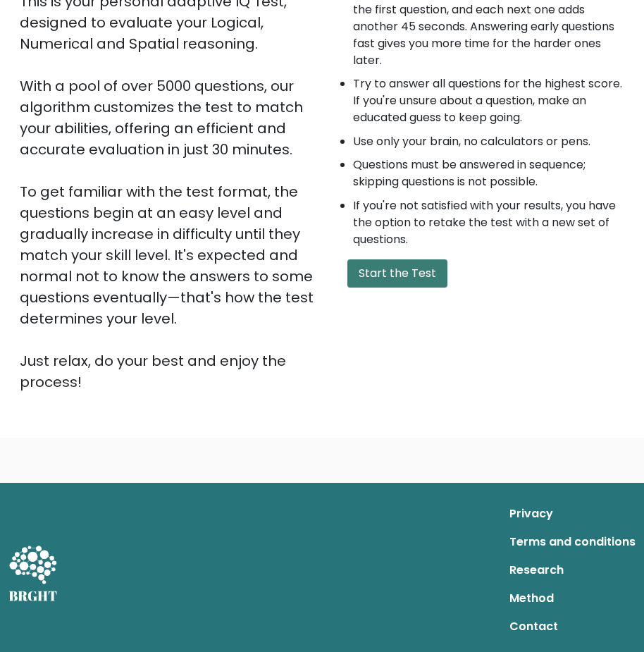 Image resolution: width=644 pixels, height=652 pixels. What do you see at coordinates (572, 542) in the screenshot?
I see `a: Terms and conditions` at bounding box center [572, 542].